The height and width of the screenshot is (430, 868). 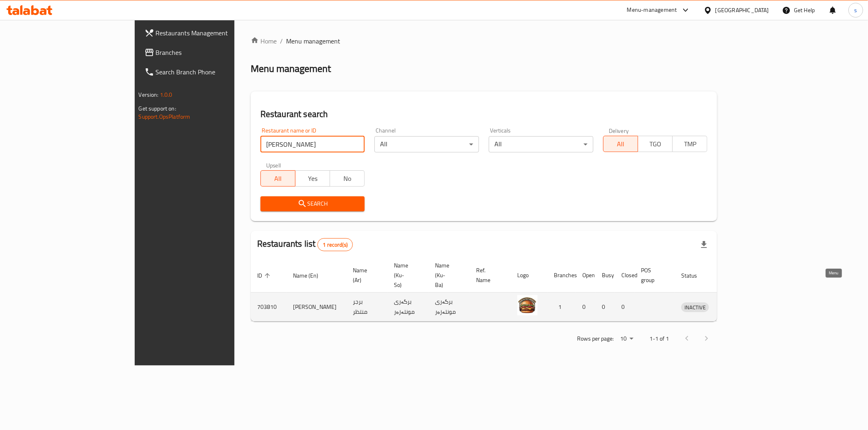 What do you see at coordinates (335, 245) in the screenshot?
I see `div: Total records count` at bounding box center [335, 245].